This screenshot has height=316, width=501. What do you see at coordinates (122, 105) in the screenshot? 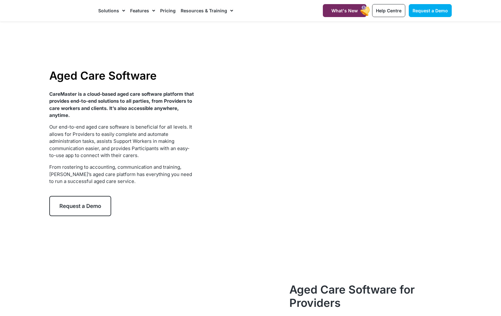
I see `strong: CareMaster is a cloud-based aged care software platform that provides end-to-end solutions to all...` at bounding box center [122, 105].